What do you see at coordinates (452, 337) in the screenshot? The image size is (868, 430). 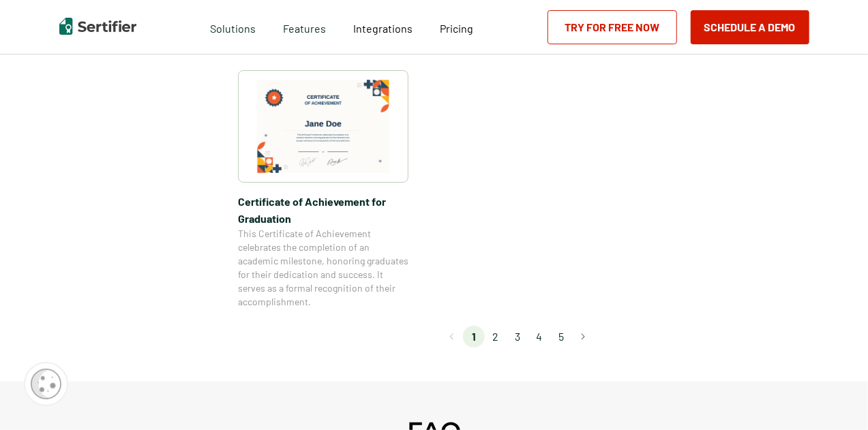 I see `button: Go to previous page` at bounding box center [452, 337].